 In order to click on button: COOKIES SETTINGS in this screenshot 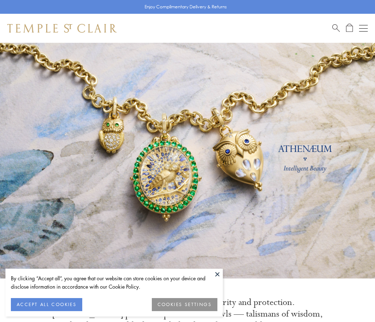, I will do `click(184, 304)`.